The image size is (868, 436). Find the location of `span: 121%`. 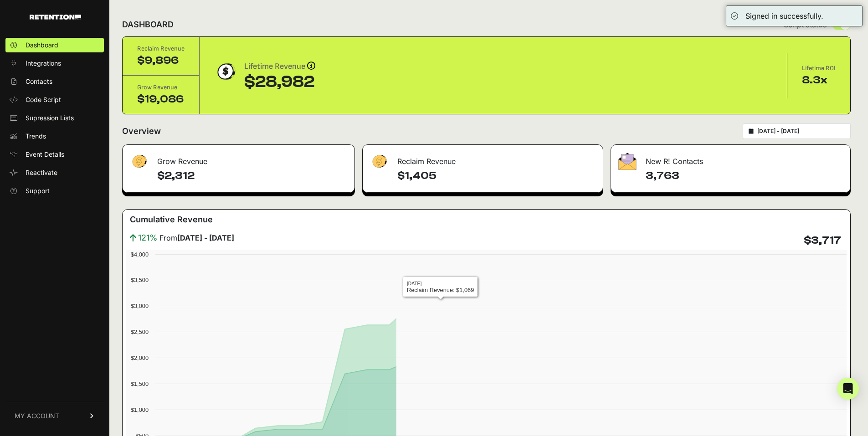

span: 121% is located at coordinates (147, 238).